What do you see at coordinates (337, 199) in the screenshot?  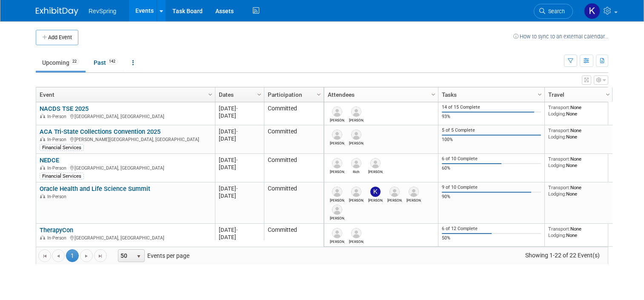 I see `div: Heather Crowell` at bounding box center [337, 199].